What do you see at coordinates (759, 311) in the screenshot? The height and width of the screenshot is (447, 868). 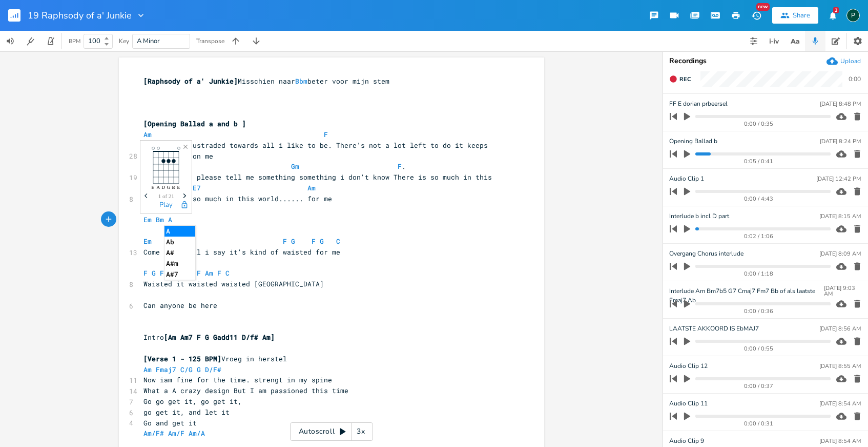 I see `div: 0:00 / 0:36` at bounding box center [759, 311].